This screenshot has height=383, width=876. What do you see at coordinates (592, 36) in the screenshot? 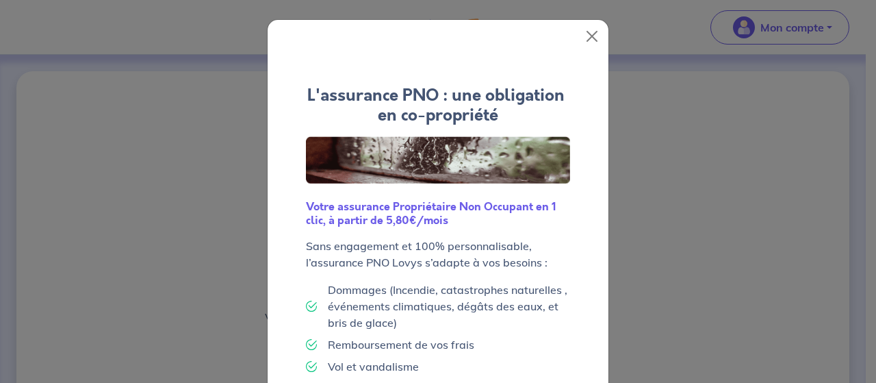
I see `button: Close` at bounding box center [592, 36].